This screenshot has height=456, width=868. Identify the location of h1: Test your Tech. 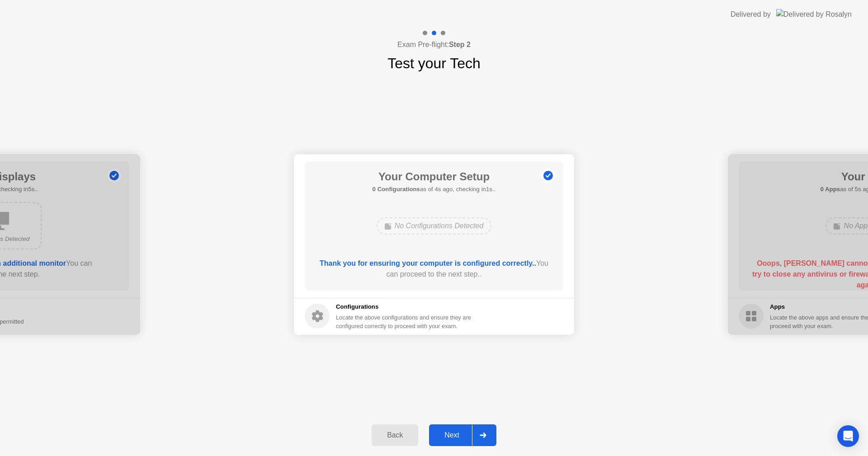
(434, 64).